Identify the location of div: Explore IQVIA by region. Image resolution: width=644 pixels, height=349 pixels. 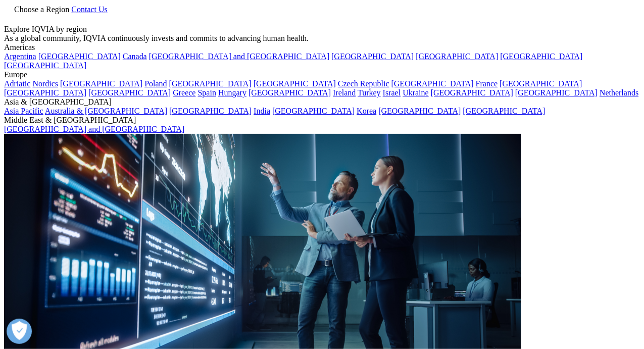
(322, 29).